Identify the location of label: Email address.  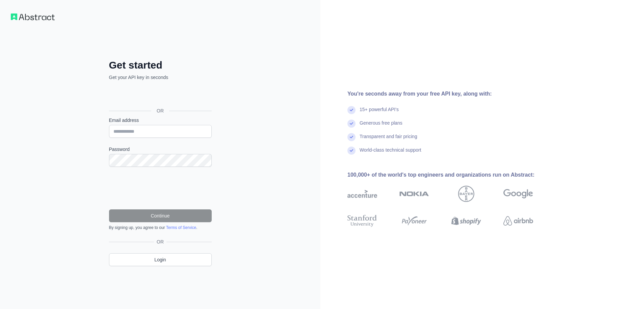
(160, 120).